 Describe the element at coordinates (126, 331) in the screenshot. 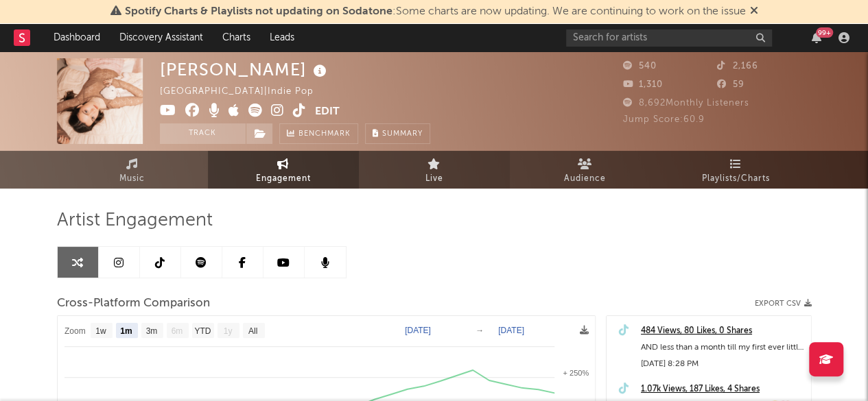

I see `text: 1m` at that location.